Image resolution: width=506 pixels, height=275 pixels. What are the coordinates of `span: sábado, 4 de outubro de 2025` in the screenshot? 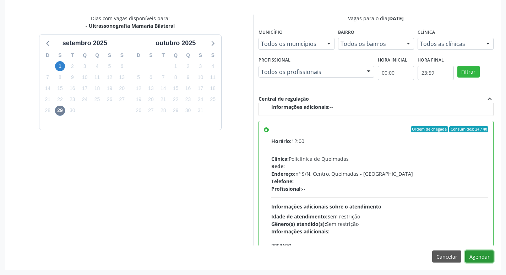 It's located at (213, 66).